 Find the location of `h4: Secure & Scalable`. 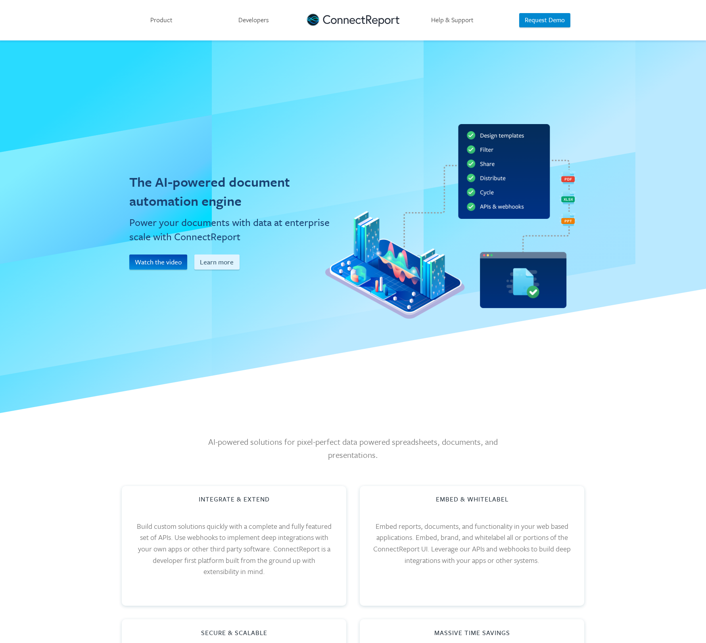

h4: Secure & Scalable is located at coordinates (234, 633).